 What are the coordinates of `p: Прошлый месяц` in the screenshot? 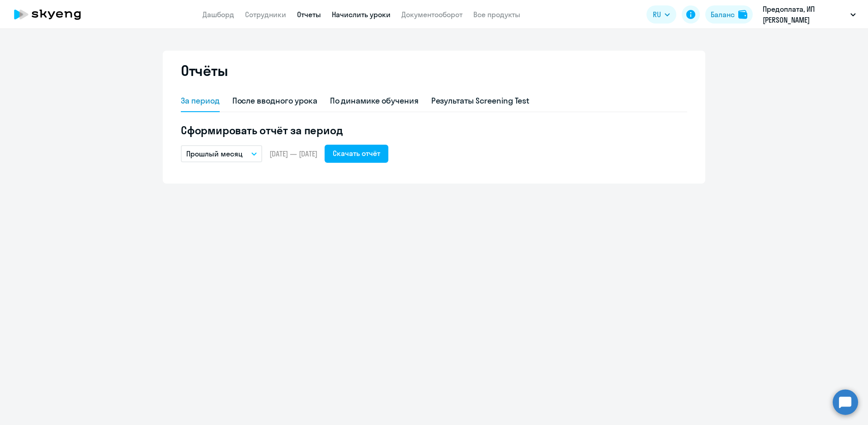 It's located at (214, 154).